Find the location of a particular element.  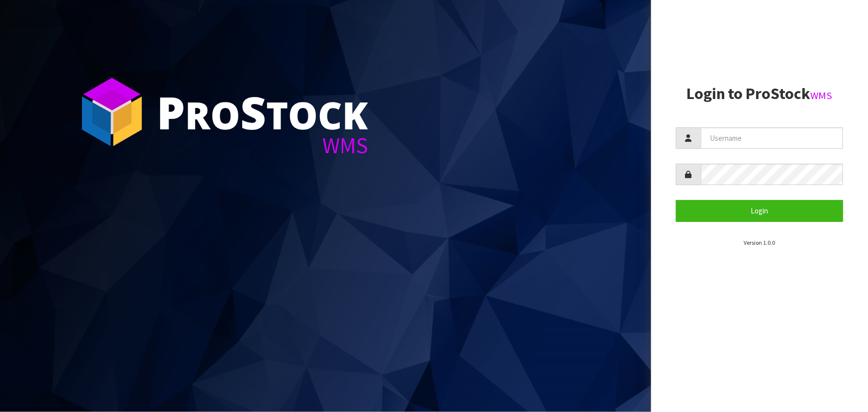

img: ProStock Cube is located at coordinates (112, 112).